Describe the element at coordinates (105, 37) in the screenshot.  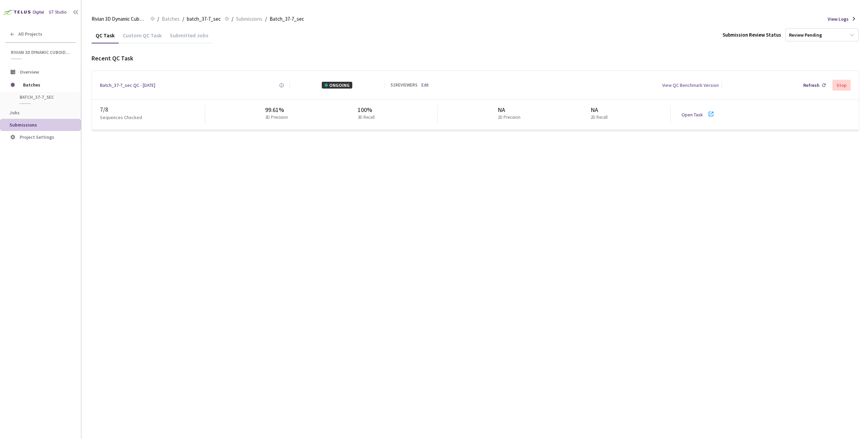
I see `div: QC Task` at that location.